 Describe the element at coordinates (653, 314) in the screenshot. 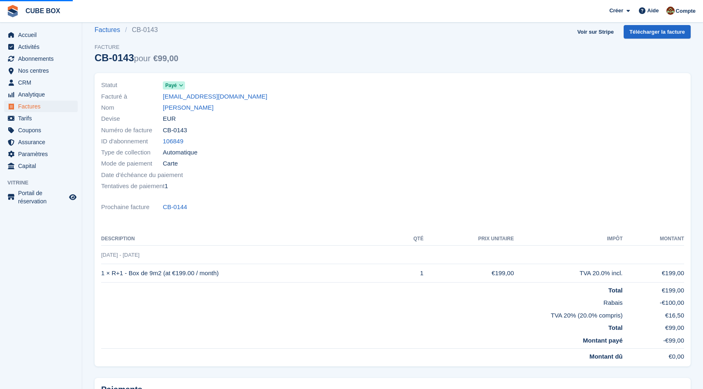

I see `td: €16,50` at that location.